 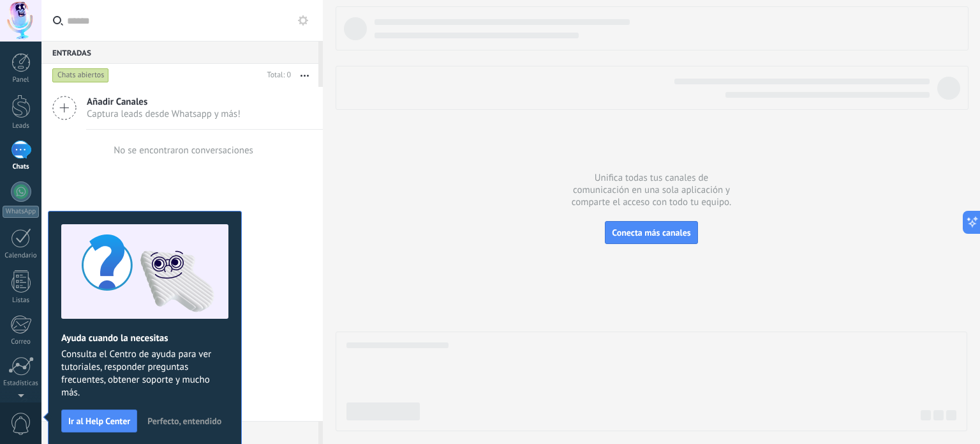 What do you see at coordinates (21, 300) in the screenshot?
I see `div: Listas` at bounding box center [21, 300].